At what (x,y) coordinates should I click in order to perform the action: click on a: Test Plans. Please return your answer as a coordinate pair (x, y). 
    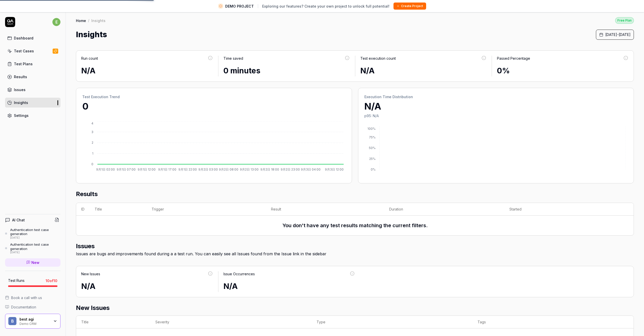
    Looking at the image, I should click on (33, 64).